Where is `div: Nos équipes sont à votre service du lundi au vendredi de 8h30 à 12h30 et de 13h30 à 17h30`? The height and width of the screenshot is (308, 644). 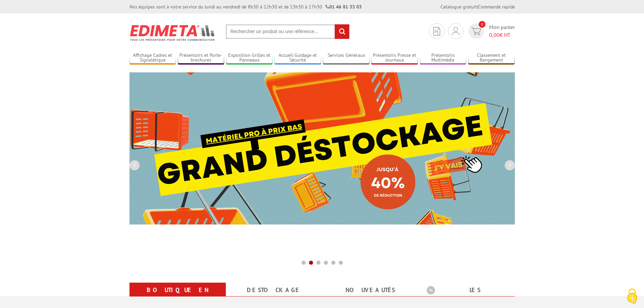 div: Nos équipes sont à votre service du lundi au vendredi de 8h30 à 12h30 et de 13h30 à 17h30 is located at coordinates (245, 7).